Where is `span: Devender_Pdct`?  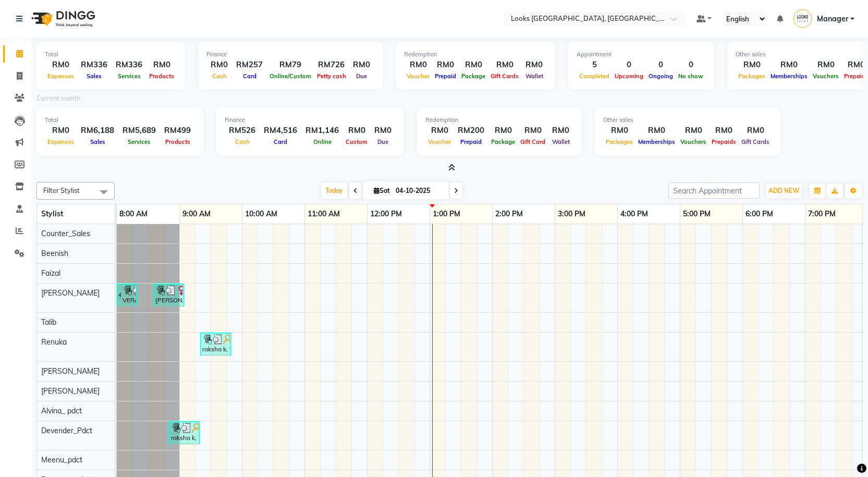
span: Devender_Pdct is located at coordinates (66, 430).